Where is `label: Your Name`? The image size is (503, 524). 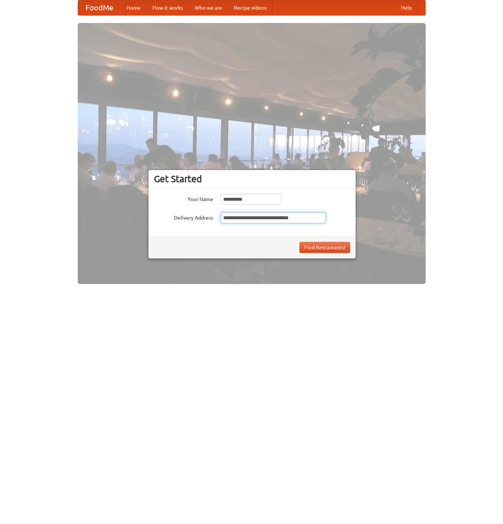
label: Your Name is located at coordinates (184, 198).